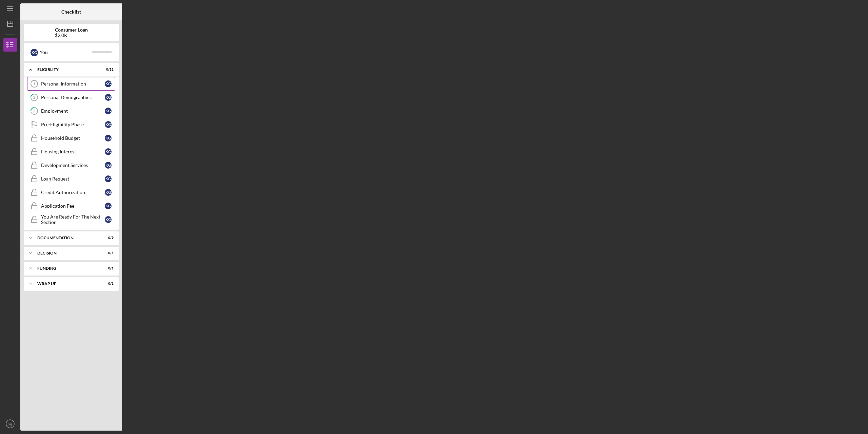  What do you see at coordinates (73, 138) in the screenshot?
I see `div: Household Budget` at bounding box center [73, 138].